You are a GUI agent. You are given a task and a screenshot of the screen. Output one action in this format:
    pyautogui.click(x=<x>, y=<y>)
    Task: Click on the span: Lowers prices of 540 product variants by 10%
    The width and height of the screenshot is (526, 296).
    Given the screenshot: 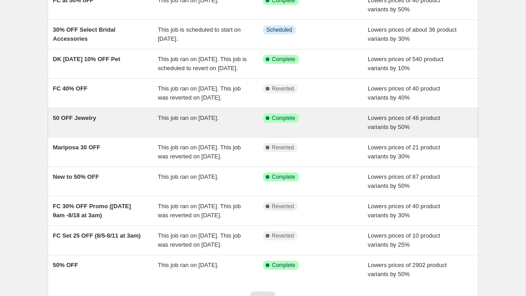 What is the action you would take?
    pyautogui.click(x=405, y=63)
    